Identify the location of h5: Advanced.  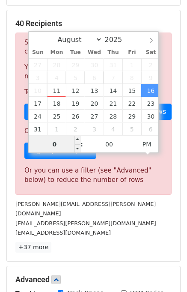
(93, 280).